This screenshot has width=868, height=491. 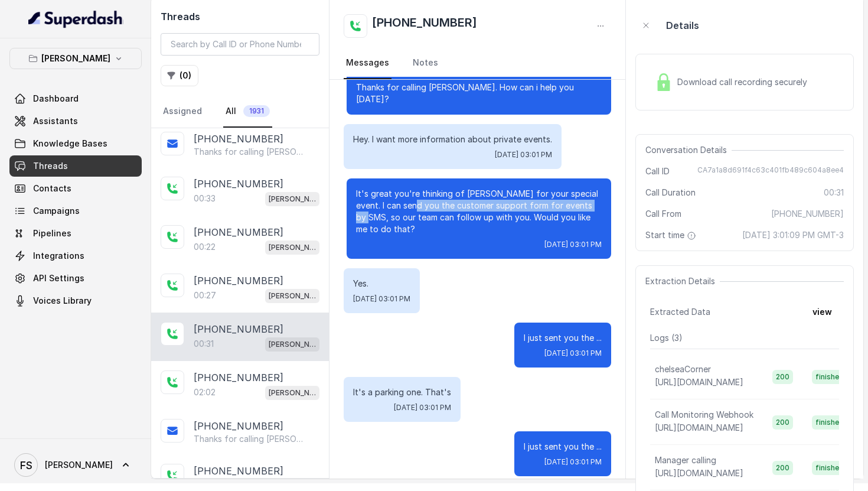 I want to click on span: Call From, so click(x=663, y=214).